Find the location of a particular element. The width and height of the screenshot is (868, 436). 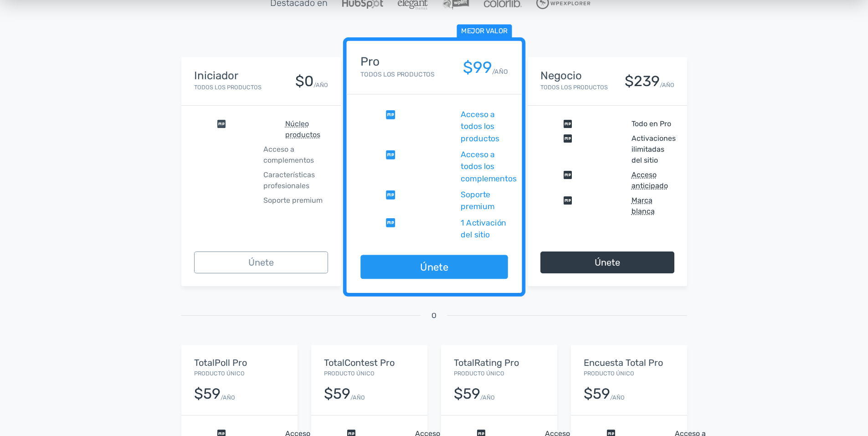

abbr: Marca blanca is located at coordinates (653, 206).